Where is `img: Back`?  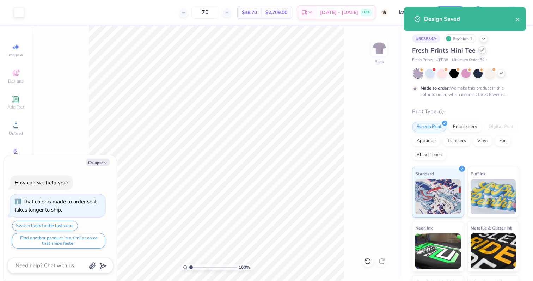 img: Back is located at coordinates (379, 48).